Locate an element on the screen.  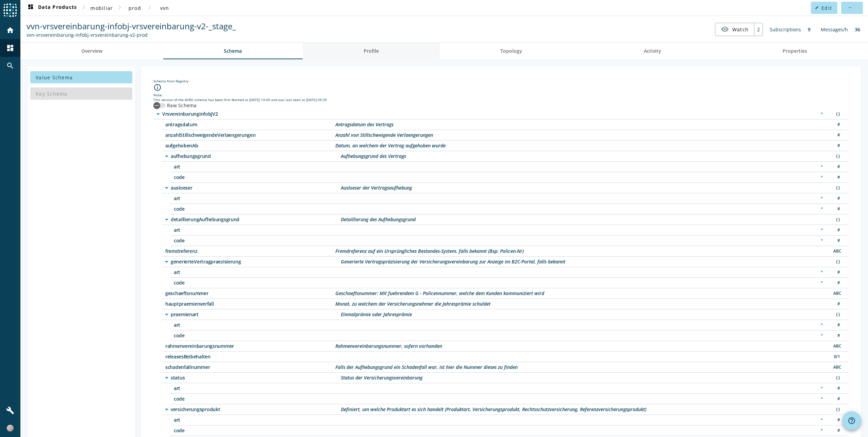
button: mobiliar is located at coordinates (102, 8).